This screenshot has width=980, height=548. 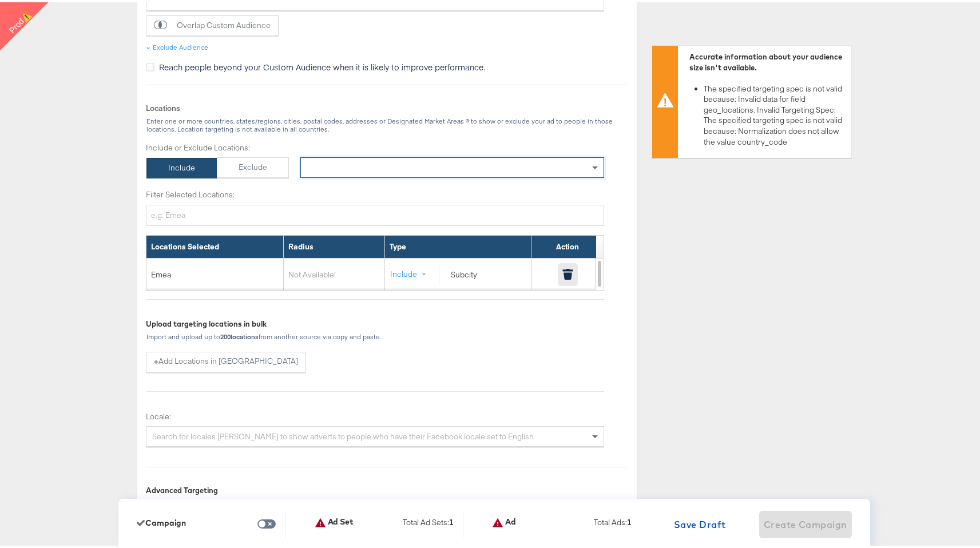 What do you see at coordinates (217, 145) in the screenshot?
I see `label: Include or Exclude Locations:` at bounding box center [217, 145].